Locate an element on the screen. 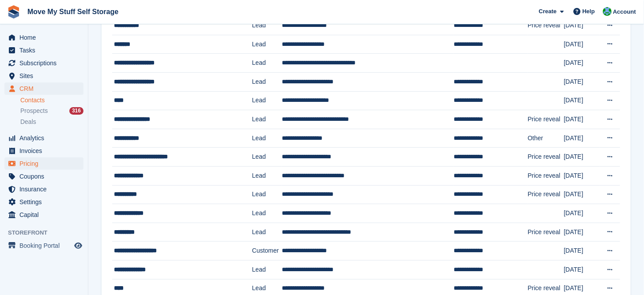  span: Booking Portal is located at coordinates (46, 246).